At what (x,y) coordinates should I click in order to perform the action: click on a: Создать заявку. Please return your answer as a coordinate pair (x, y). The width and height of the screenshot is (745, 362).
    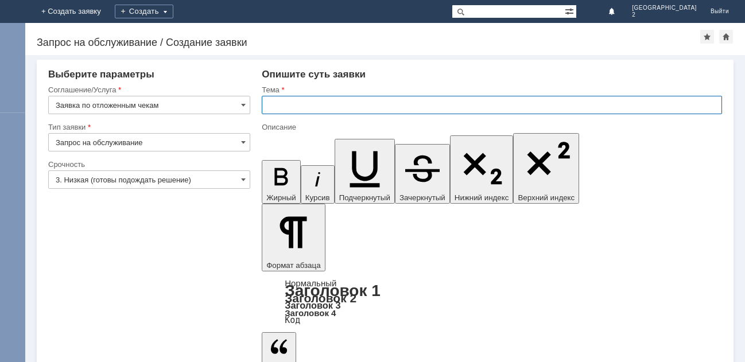
    Looking at the image, I should click on (13, 60).